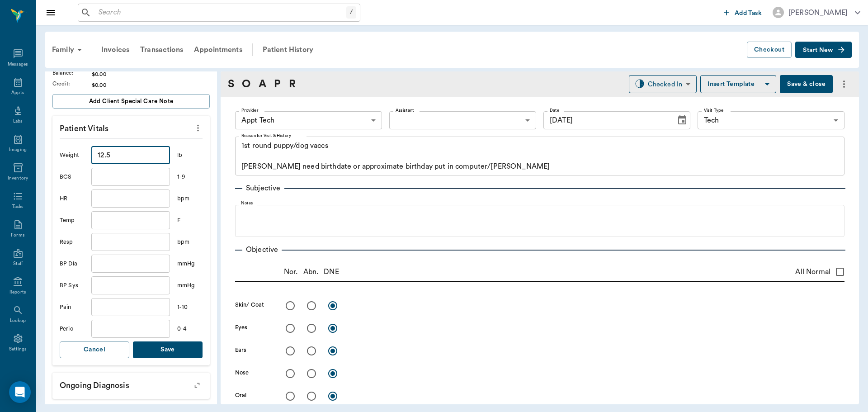 This screenshot has height=412, width=868. I want to click on span: All Normal, so click(813, 272).